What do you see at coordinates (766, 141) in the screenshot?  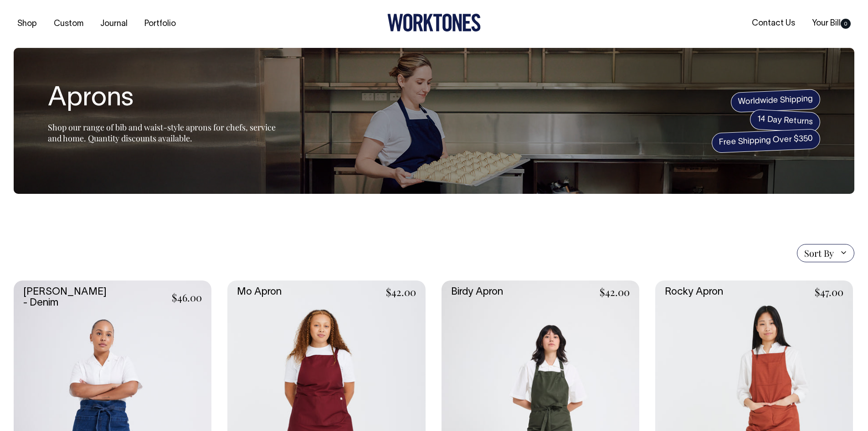 I see `span: Free Shipping Over $350` at bounding box center [766, 141].